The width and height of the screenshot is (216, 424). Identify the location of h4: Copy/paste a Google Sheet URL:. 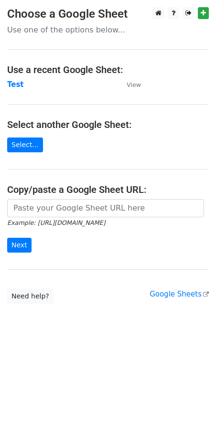
(108, 190).